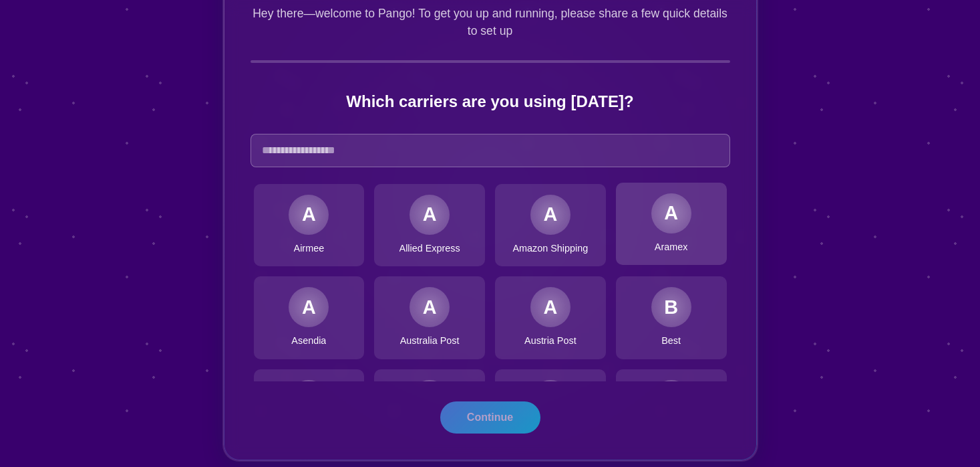  Describe the element at coordinates (490, 417) in the screenshot. I see `button: Continue` at that location.